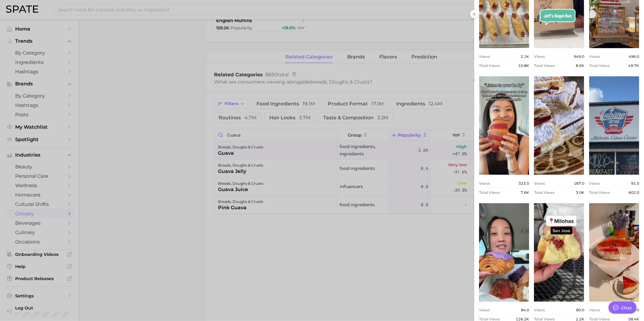 This screenshot has height=321, width=644. What do you see at coordinates (580, 66) in the screenshot?
I see `span: 8.5k` at bounding box center [580, 66].